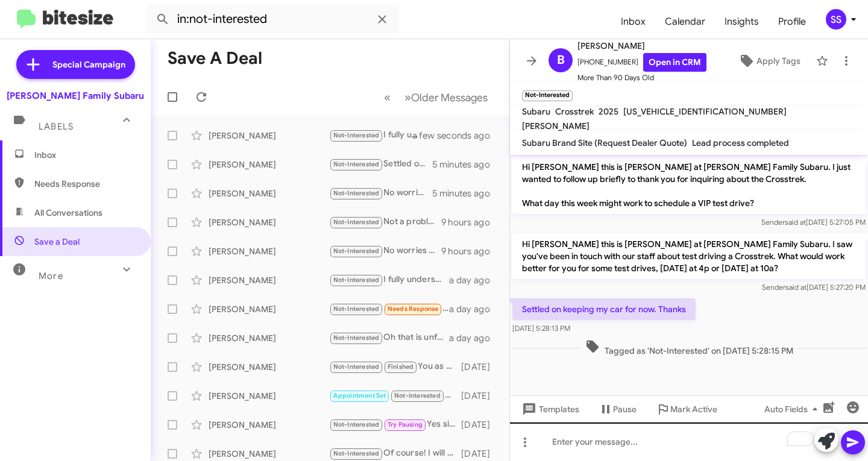  Describe the element at coordinates (742, 21) in the screenshot. I see `span: Insights` at that location.